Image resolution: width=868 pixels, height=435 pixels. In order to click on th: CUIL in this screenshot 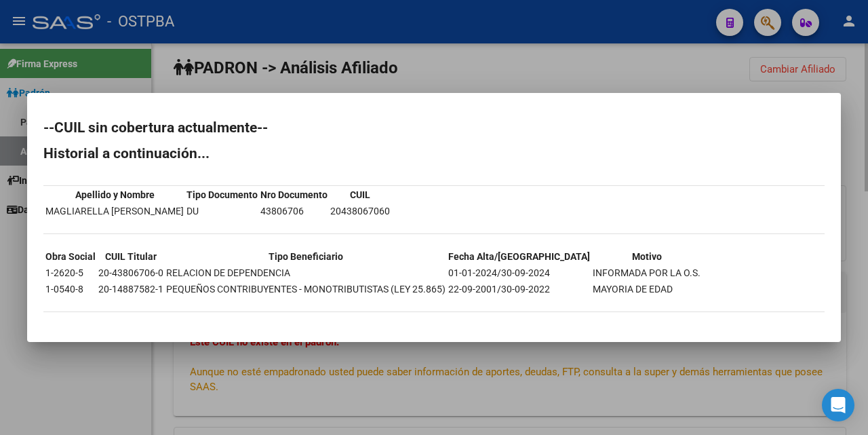, I will do `click(360, 195)`.